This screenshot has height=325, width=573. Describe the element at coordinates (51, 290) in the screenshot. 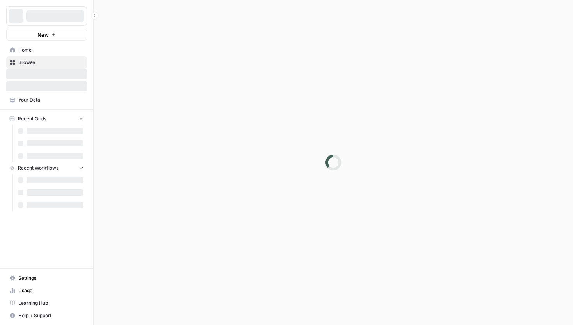

I see `span: Usage` at that location.